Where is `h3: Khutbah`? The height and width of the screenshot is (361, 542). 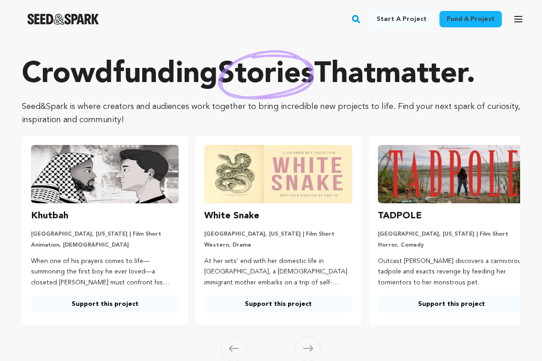
h3: Khutbah is located at coordinates (50, 216).